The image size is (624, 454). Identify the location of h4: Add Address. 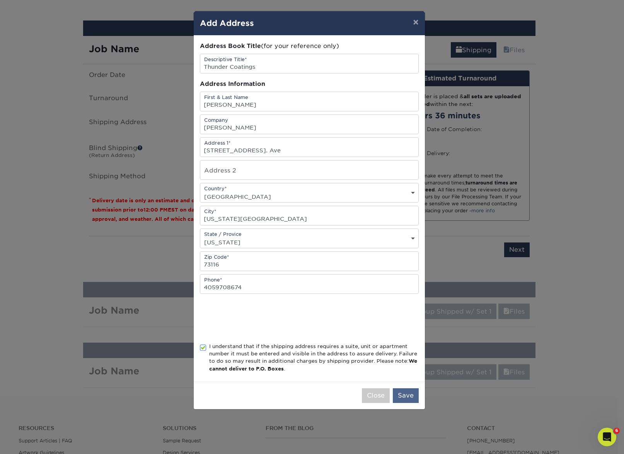
(310, 23).